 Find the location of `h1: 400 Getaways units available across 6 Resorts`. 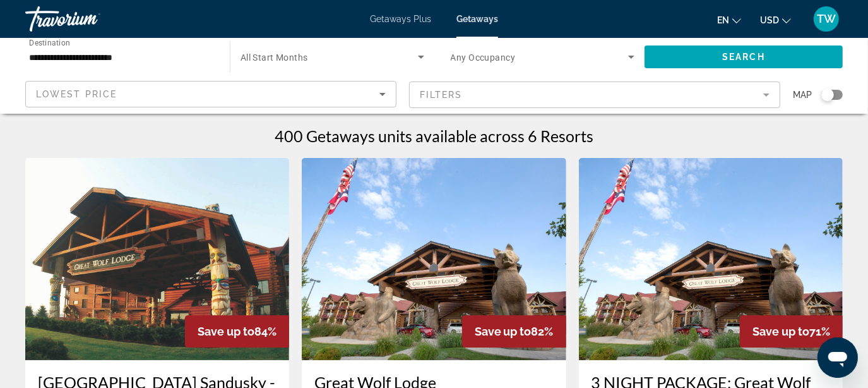

h1: 400 Getaways units available across 6 Resorts is located at coordinates (434, 136).